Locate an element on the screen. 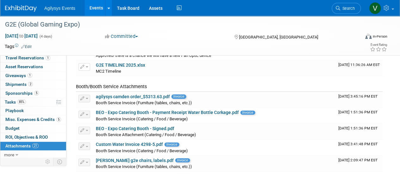 This screenshot has height=174, width=400. a: Playbook is located at coordinates (33, 111).